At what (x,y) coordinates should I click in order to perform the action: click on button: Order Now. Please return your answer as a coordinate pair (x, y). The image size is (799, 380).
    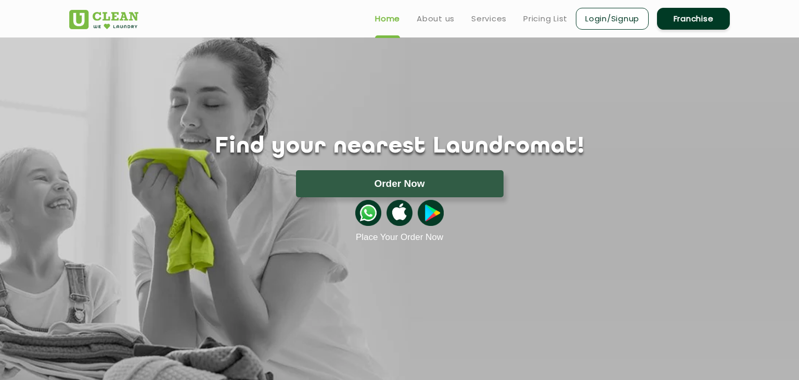
    Looking at the image, I should click on (399, 184).